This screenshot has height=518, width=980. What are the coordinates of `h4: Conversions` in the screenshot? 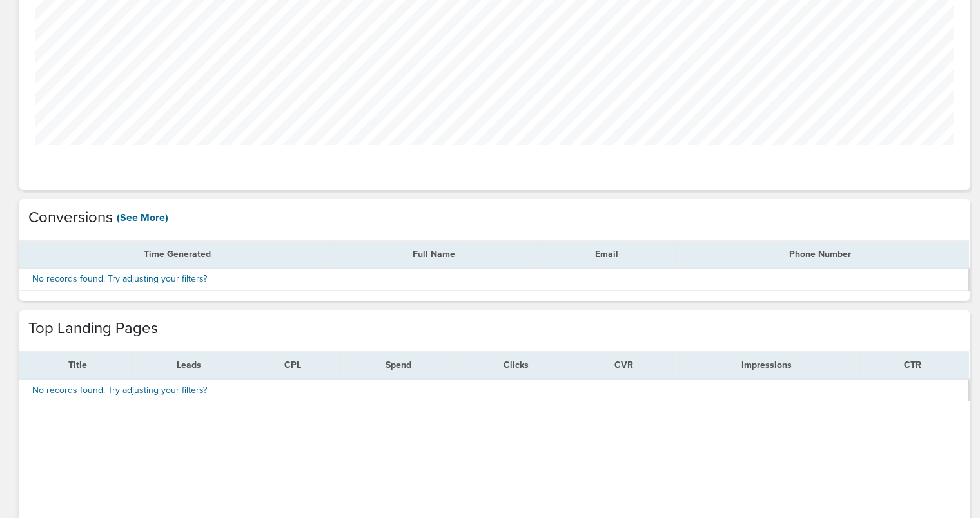 It's located at (70, 218).